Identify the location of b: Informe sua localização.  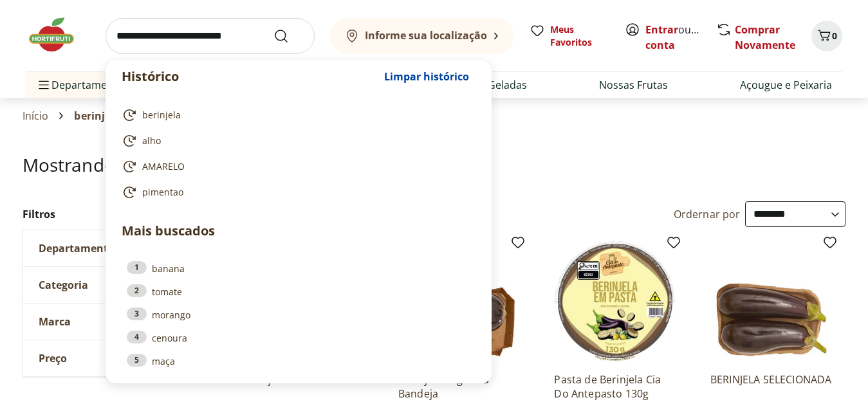
(426, 35).